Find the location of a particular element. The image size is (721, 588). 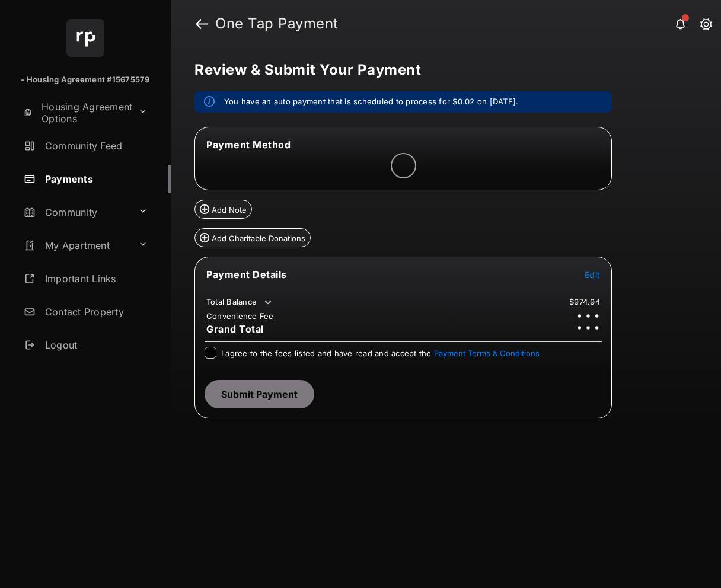

a: Community is located at coordinates (76, 212).